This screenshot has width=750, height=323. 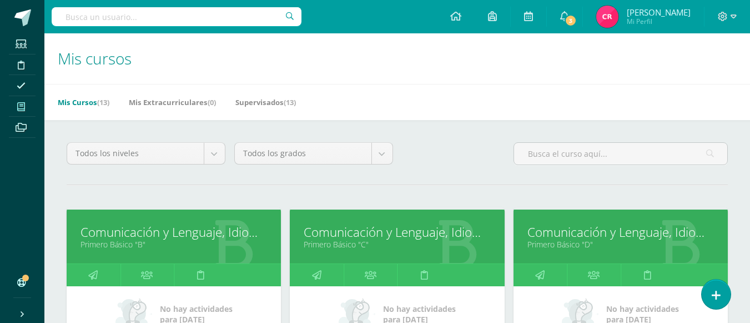 I want to click on span: Todos los grados, so click(x=303, y=153).